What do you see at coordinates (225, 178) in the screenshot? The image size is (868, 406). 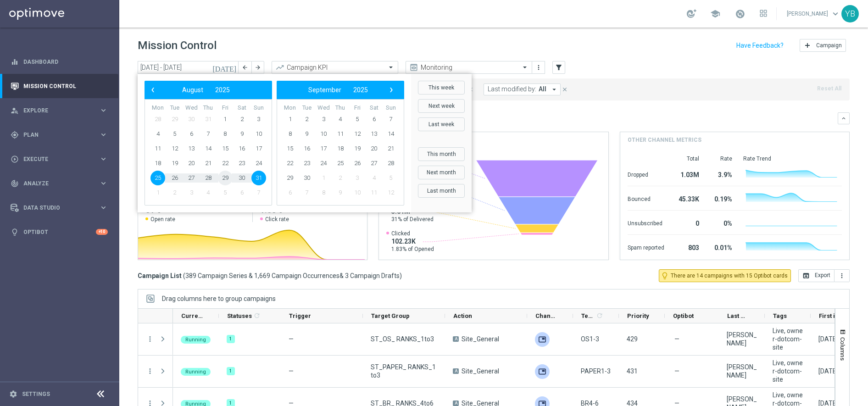 I see `span: 29` at bounding box center [225, 178].